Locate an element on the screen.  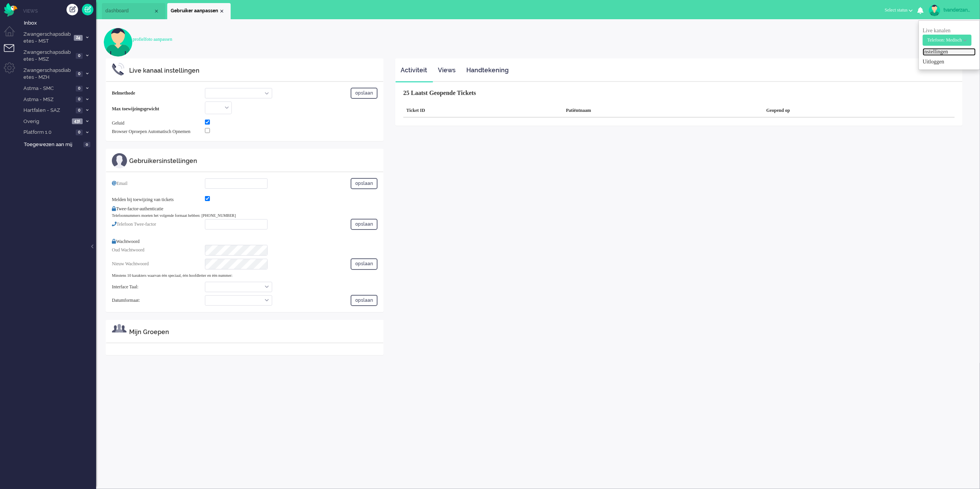
img: ic_m_profile.svg is located at coordinates (119, 161).